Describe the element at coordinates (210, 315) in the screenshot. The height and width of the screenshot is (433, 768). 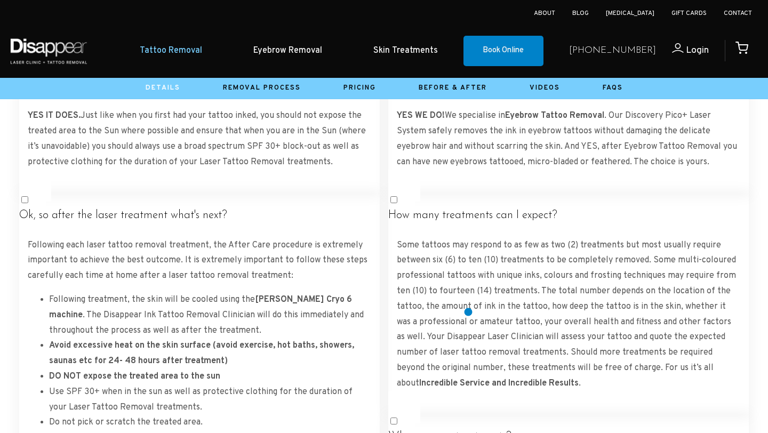
I see `li: Following treatment, the skin will be cooled using the . The Disappear Ink Tattoo Removal Clinici...` at that location.